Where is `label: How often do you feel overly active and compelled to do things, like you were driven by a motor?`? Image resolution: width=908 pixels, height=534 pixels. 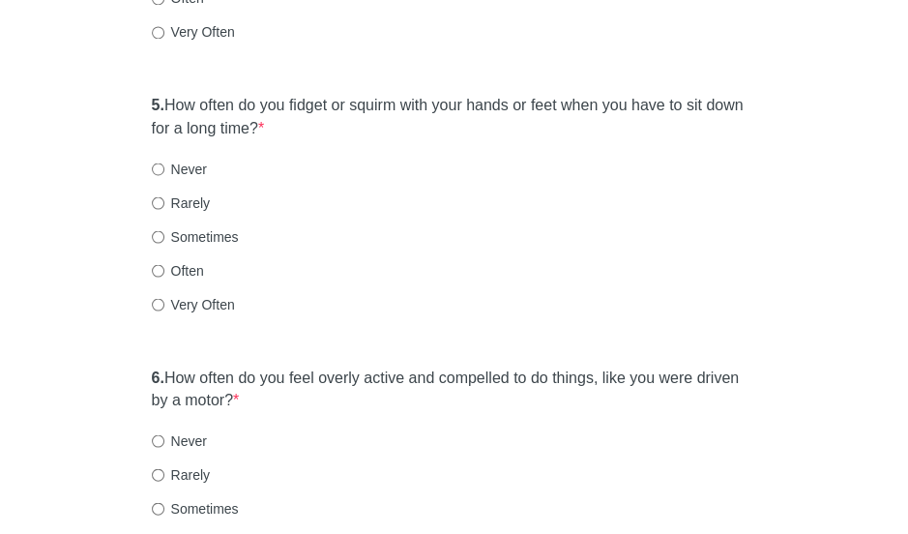
label: How often do you feel overly active and compelled to do things, like you were driven by a motor? is located at coordinates (454, 389).